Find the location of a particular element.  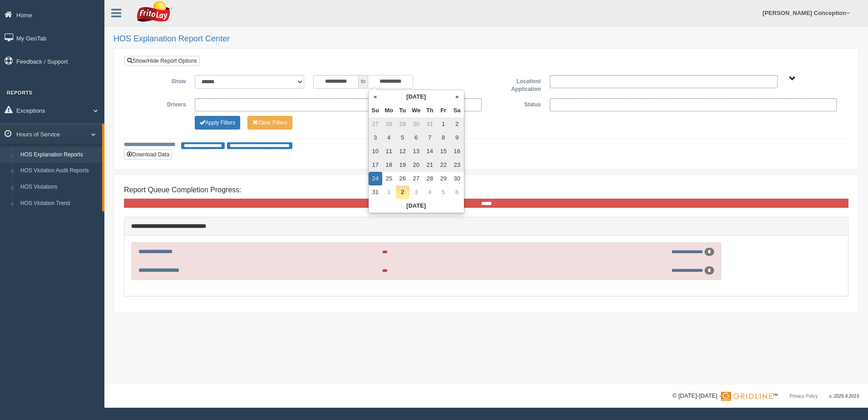

th: Tu is located at coordinates (403, 111).